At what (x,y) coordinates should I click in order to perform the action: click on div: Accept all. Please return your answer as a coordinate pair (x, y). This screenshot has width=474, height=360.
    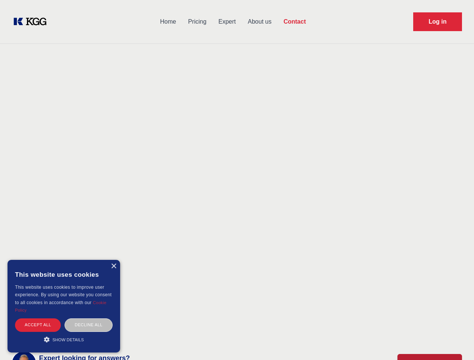
    Looking at the image, I should click on (38, 325).